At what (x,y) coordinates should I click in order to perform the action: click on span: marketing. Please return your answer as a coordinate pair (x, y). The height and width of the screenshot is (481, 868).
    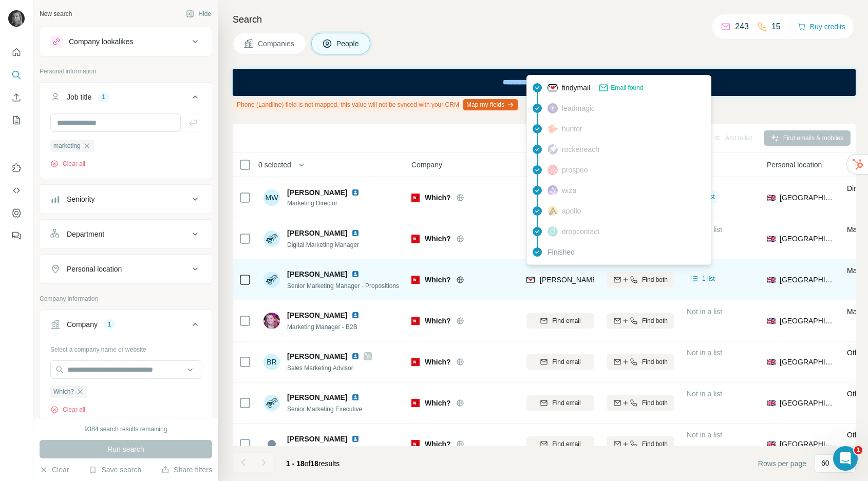
    Looking at the image, I should click on (66, 146).